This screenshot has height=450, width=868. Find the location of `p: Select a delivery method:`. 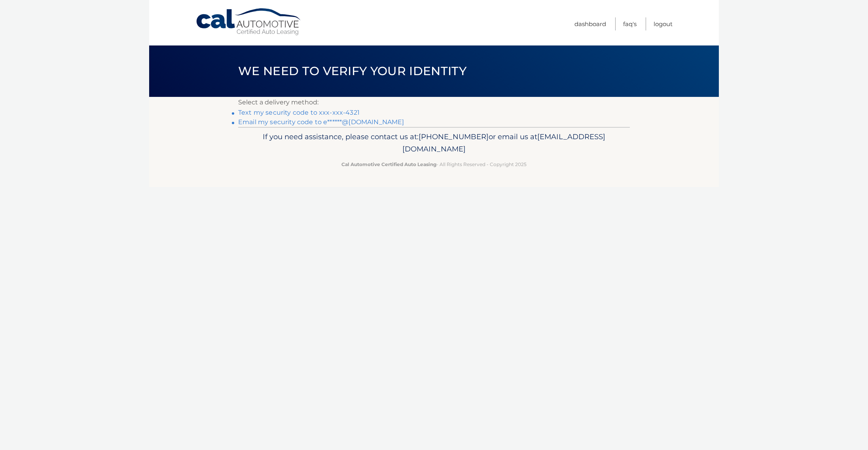

p: Select a delivery method: is located at coordinates (434, 103).